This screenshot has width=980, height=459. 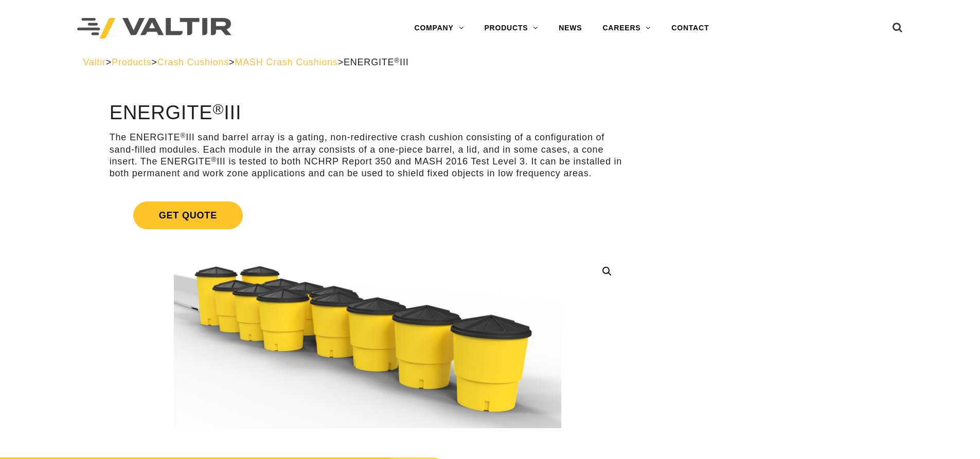 What do you see at coordinates (94, 62) in the screenshot?
I see `span: Valtir` at bounding box center [94, 62].